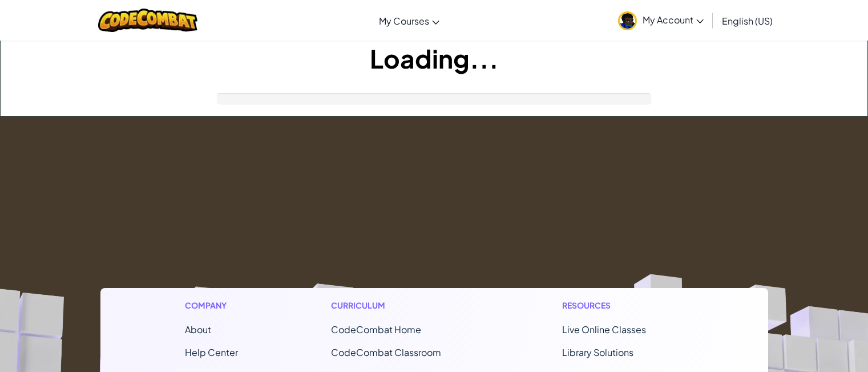 The width and height of the screenshot is (868, 372). Describe the element at coordinates (148, 20) in the screenshot. I see `img: CodeCombat logo` at that location.